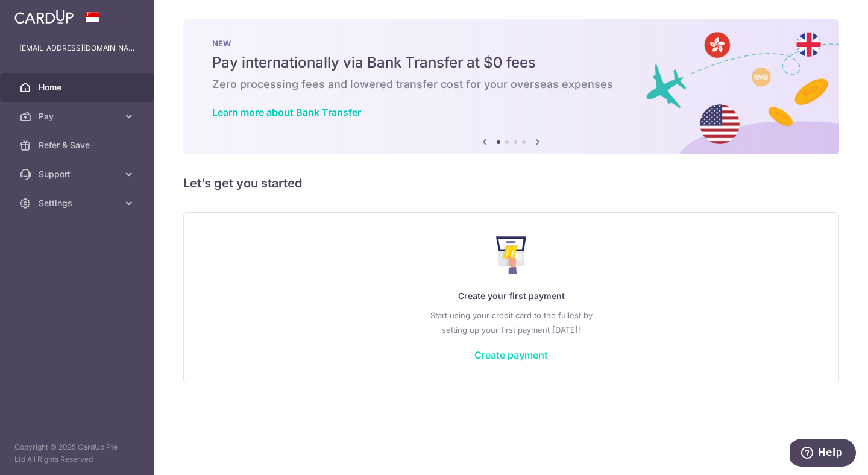 This screenshot has width=868, height=475. Describe the element at coordinates (511, 183) in the screenshot. I see `h5: Let’s get you started` at that location.